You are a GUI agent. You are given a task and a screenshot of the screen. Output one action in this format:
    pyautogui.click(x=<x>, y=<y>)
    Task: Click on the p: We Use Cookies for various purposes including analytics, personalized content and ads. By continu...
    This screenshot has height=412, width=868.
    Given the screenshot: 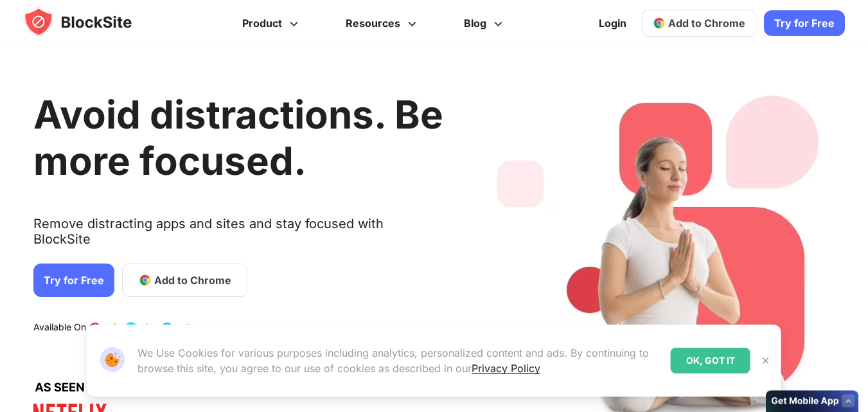 What is the action you would take?
    pyautogui.click(x=399, y=360)
    